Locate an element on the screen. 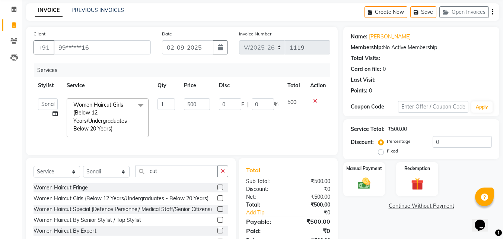  div: Card on file: is located at coordinates (366, 69).